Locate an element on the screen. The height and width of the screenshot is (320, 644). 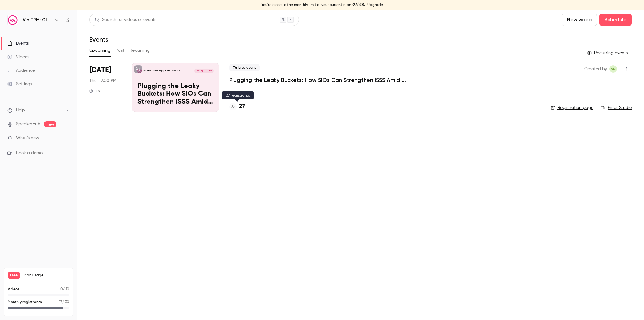
button: Recurring is located at coordinates (140, 51).